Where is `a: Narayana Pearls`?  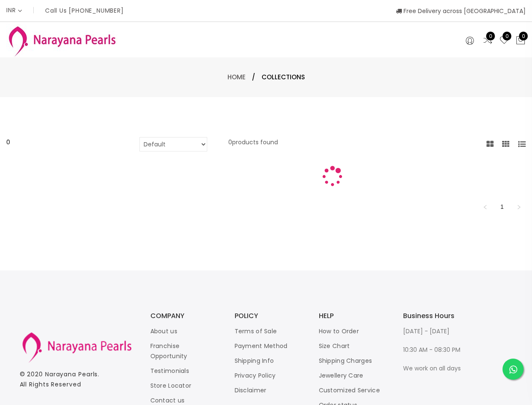 a: Narayana Pearls is located at coordinates (72, 374).